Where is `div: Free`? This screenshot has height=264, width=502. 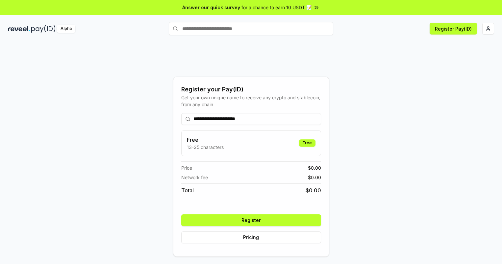
div: Free is located at coordinates (307, 143).